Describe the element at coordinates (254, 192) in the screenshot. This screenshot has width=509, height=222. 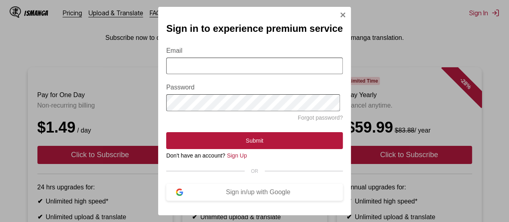
I see `button: Sign in/up with Google` at that location.